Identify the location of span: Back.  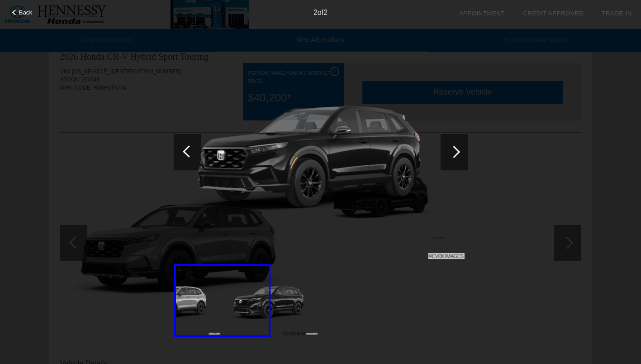
(26, 12).